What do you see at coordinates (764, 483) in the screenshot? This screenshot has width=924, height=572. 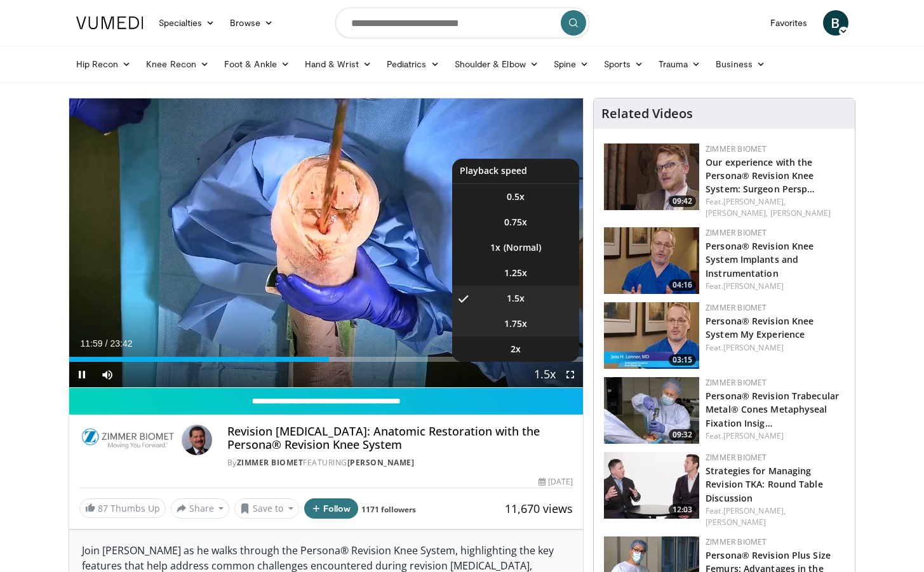 I see `a: Strategies for Managing Revision TKA: Round Table Discussion` at bounding box center [764, 483].